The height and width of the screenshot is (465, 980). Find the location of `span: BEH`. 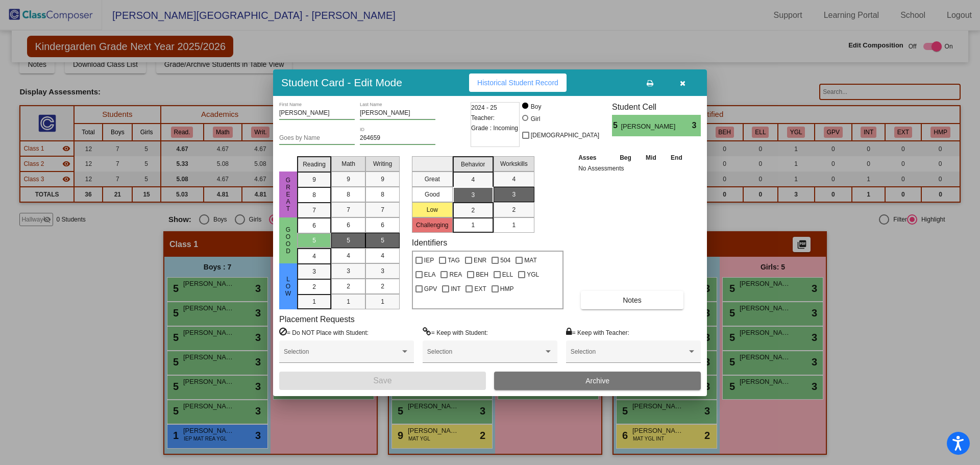

span: BEH is located at coordinates (482, 274).